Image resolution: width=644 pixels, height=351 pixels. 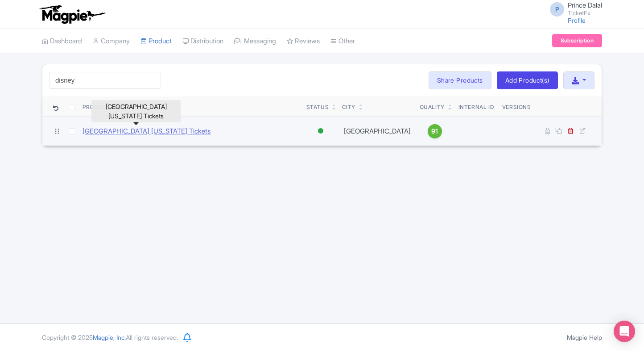 What do you see at coordinates (62, 41) in the screenshot?
I see `a: Dashboard` at bounding box center [62, 41].